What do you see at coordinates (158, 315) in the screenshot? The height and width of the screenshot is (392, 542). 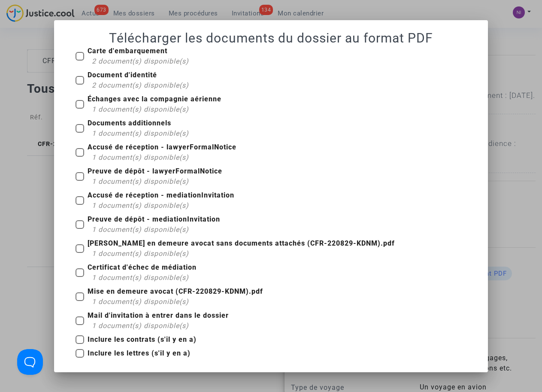 I see `b: Mail d'invitation à entrer dans le dossier` at bounding box center [158, 315].